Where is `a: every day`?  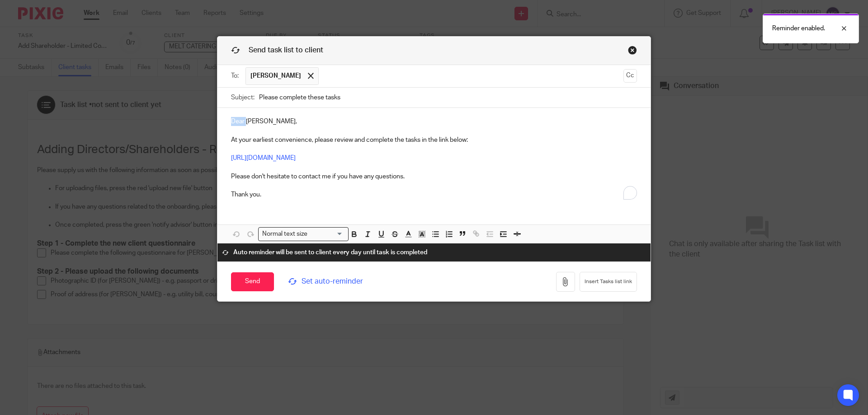
a: every day is located at coordinates (347, 253).